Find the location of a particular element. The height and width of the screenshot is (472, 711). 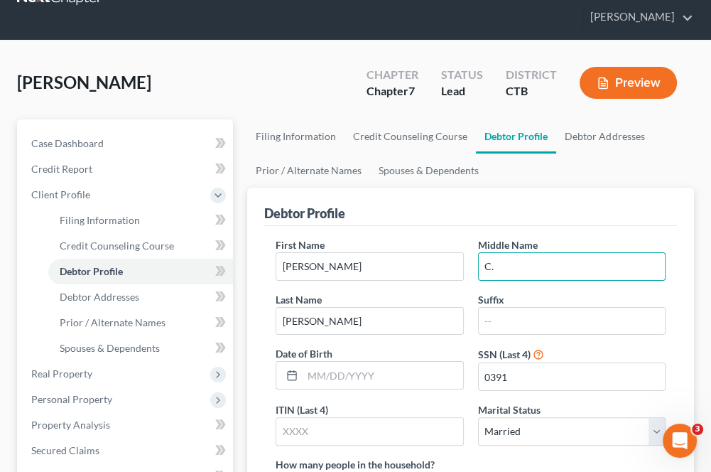

span: Debtor Profile is located at coordinates (91, 271).